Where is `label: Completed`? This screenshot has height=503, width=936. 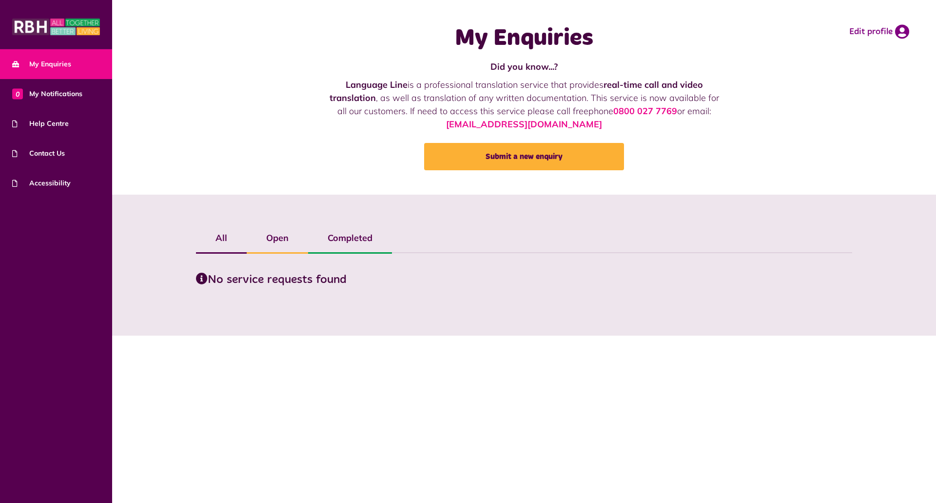 label: Completed is located at coordinates (350, 238).